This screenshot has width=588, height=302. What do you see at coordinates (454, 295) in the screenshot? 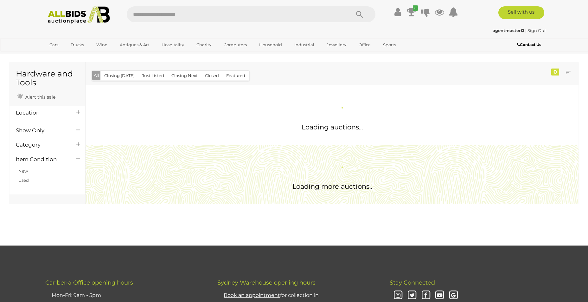
I see `i: Google` at bounding box center [454, 295].